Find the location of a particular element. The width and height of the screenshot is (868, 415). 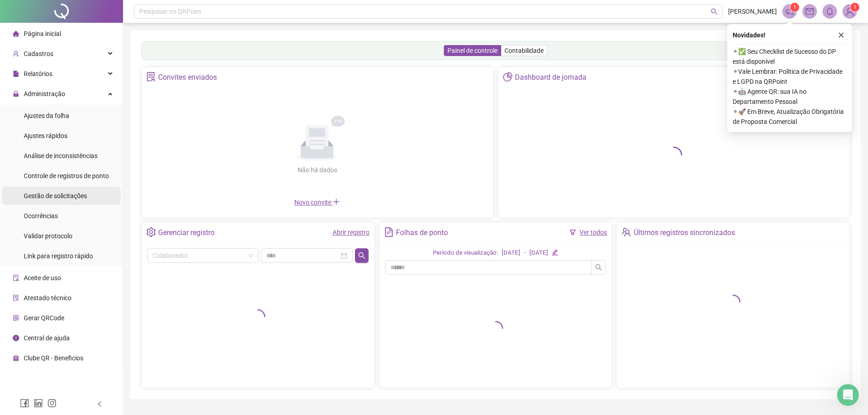

span: Aceite de uso is located at coordinates (42, 278).